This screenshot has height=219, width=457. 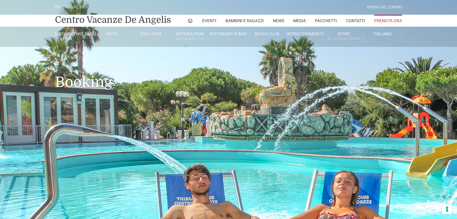 I want to click on button: Le tue preferenze relative al consenso per le tecnologie di tracciamento, so click(x=447, y=209).